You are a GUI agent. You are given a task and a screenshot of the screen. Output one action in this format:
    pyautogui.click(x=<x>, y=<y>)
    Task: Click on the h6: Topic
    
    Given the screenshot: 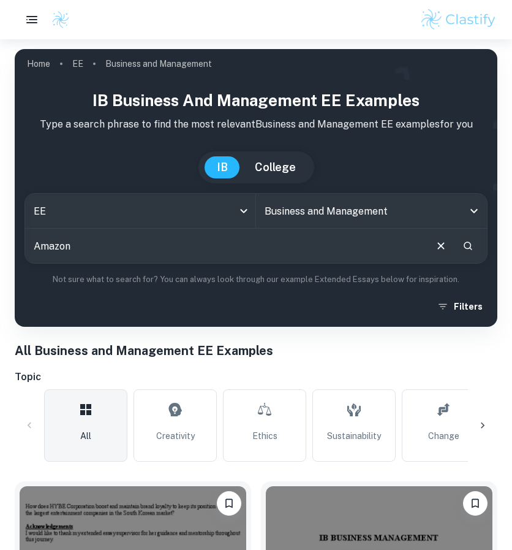 What is the action you would take?
    pyautogui.click(x=256, y=377)
    